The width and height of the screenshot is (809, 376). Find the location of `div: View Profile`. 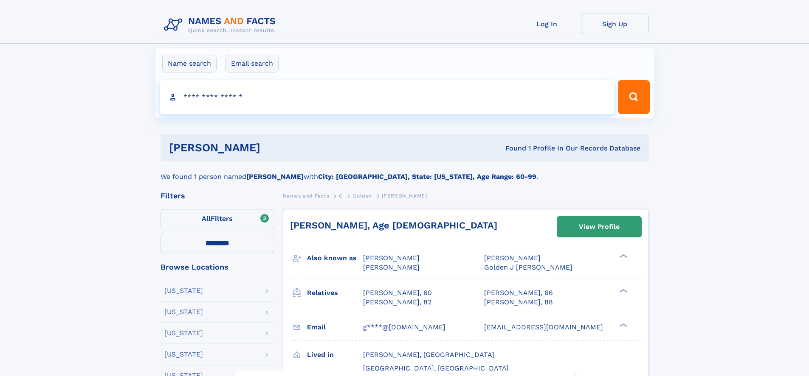

div: View Profile is located at coordinates (599, 227).